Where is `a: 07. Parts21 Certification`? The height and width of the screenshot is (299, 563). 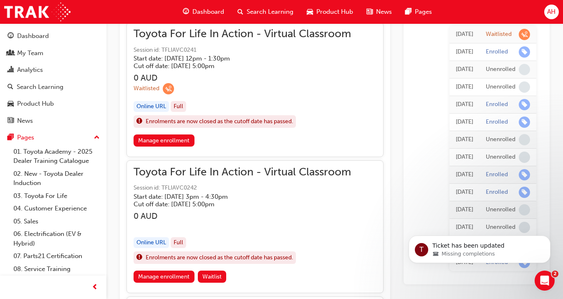
a: 07. Parts21 Certification is located at coordinates (56, 256).